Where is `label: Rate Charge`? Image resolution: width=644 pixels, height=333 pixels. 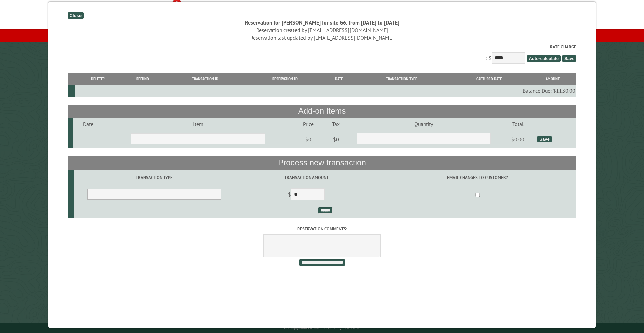
label: Rate Charge is located at coordinates (322, 47).